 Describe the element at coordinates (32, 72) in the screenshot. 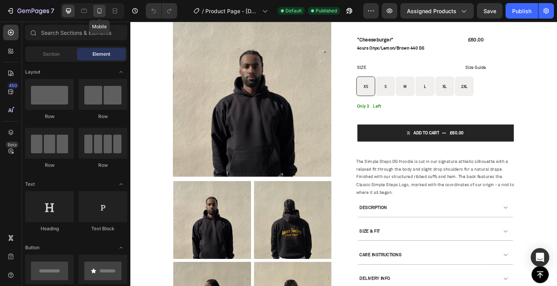

I see `span: Layout` at that location.